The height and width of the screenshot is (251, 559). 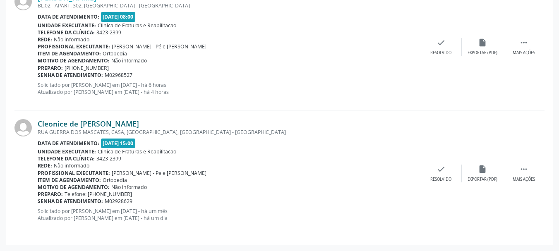 I want to click on span: M02928629, so click(x=118, y=201).